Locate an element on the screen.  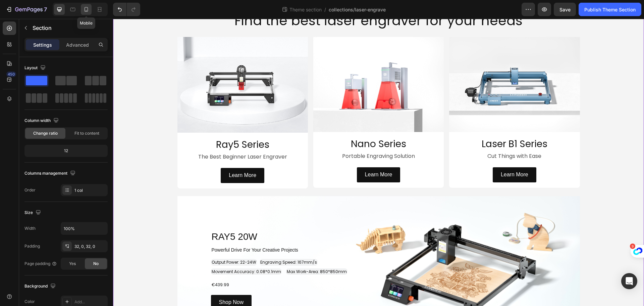
div: 32, 0, 32, 0 is located at coordinates (90, 246).